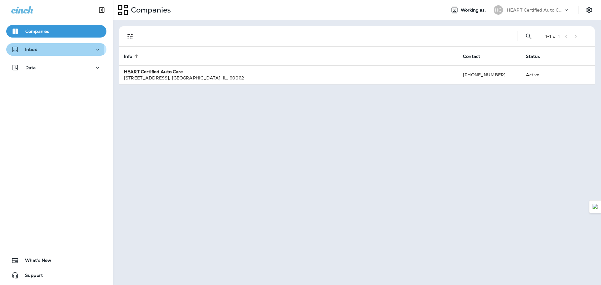  Describe the element at coordinates (56, 275) in the screenshot. I see `button: Support` at that location.